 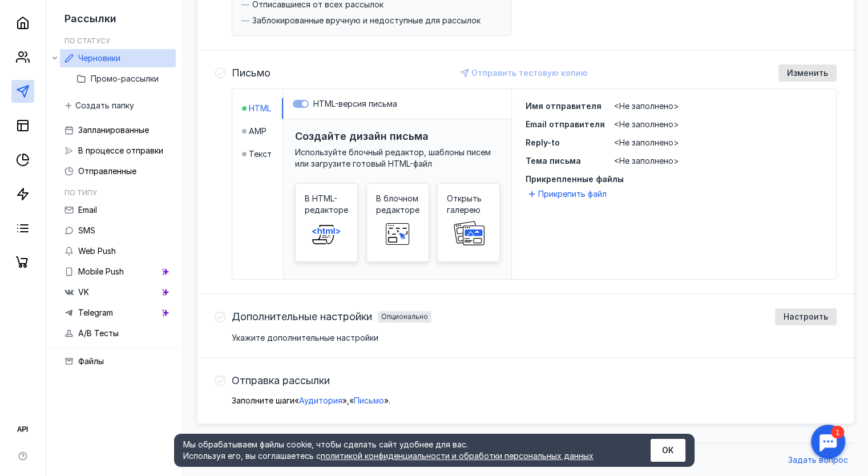 I want to click on span: Тема письма, so click(x=553, y=160).